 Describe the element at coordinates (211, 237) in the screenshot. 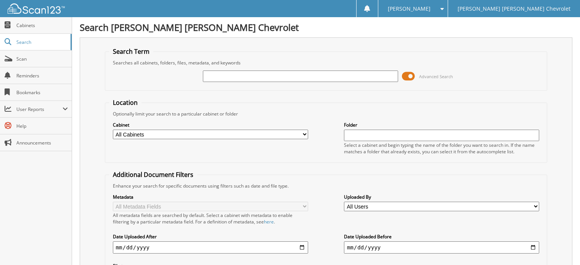

I see `label: Date Uploaded After` at that location.